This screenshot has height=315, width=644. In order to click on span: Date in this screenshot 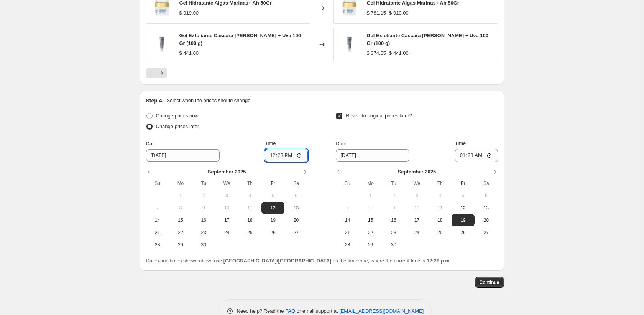, I will do `click(151, 144)`.